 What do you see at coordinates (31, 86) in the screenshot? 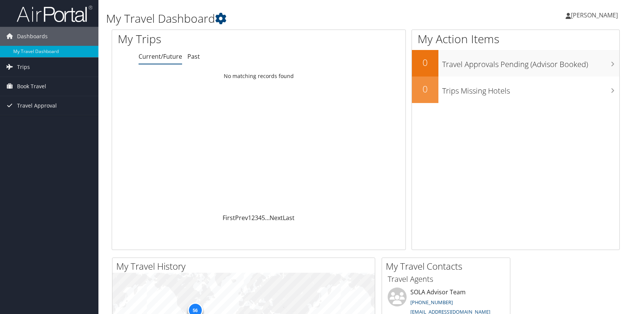
I see `span: Book Travel` at bounding box center [31, 86].